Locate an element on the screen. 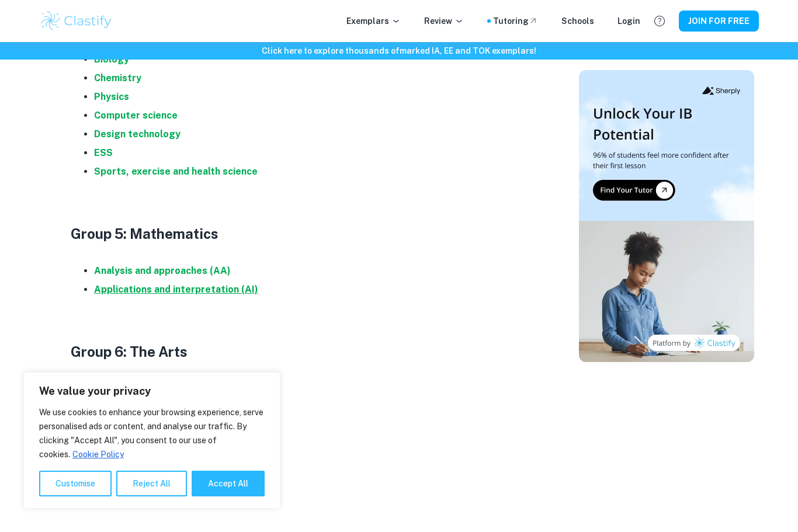 The image size is (798, 532). strong: ESS is located at coordinates (103, 153).